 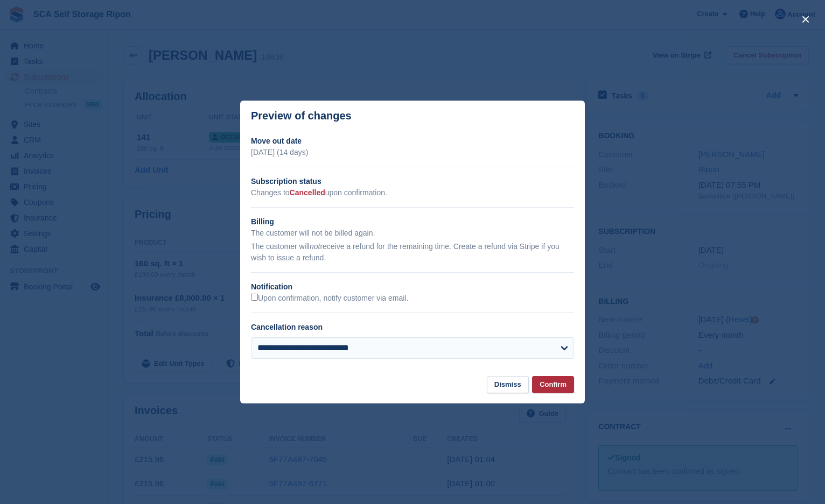 I want to click on input: Upon confirmation, notify customer via email., so click(x=254, y=297).